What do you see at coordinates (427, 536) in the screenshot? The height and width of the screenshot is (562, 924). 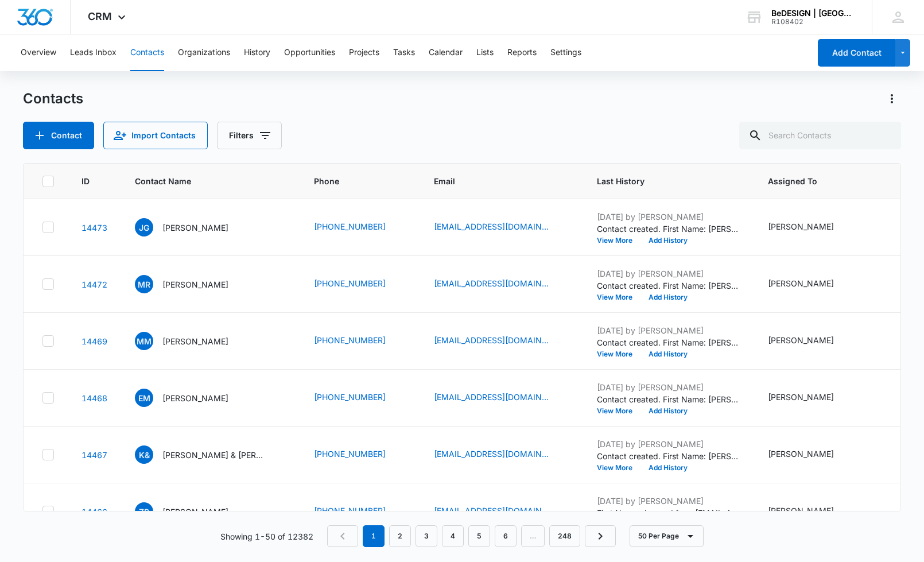 I see `a: Page 3` at bounding box center [427, 536].